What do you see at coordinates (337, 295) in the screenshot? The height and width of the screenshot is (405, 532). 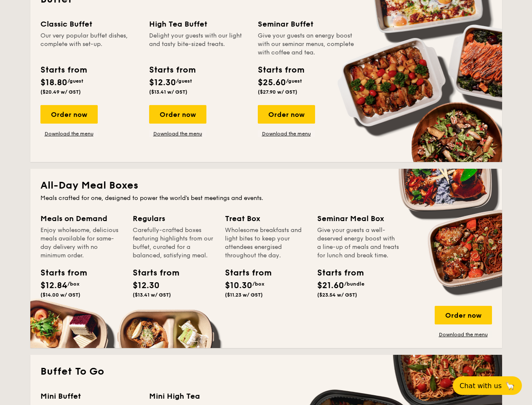 I see `span: ($23.54 w/ GST)` at bounding box center [337, 295].